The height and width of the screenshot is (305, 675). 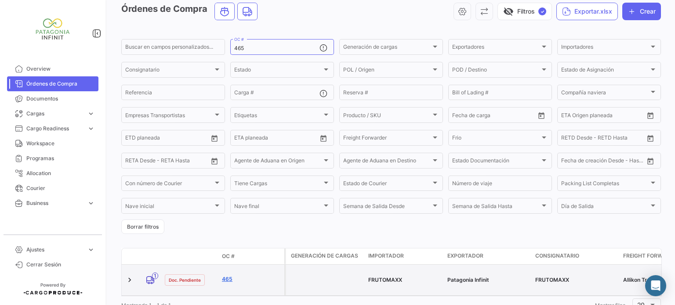 I want to click on span: 1, so click(x=155, y=276).